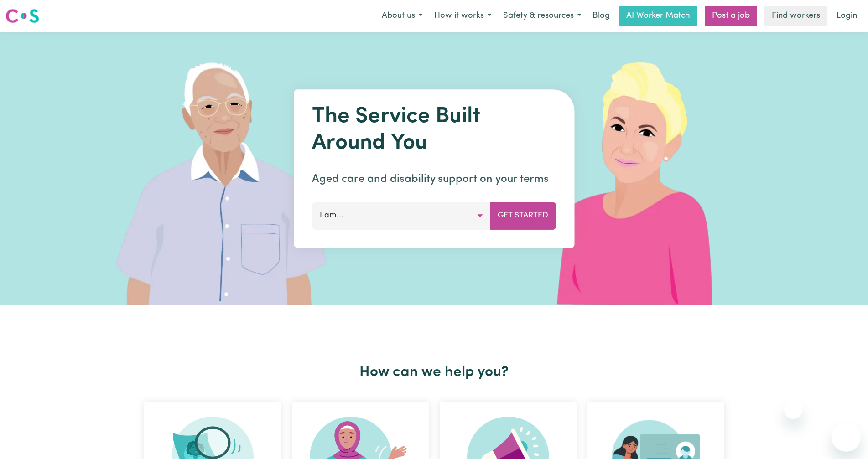  I want to click on button: About us, so click(402, 16).